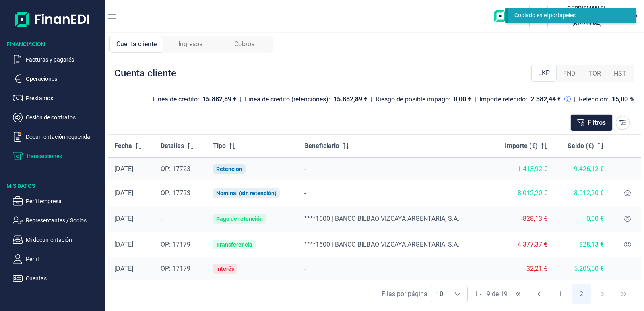  What do you see at coordinates (52, 19) in the screenshot?
I see `img: Logo de aplicación` at bounding box center [52, 19].